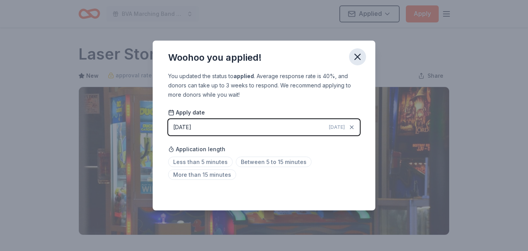 This screenshot has height=251, width=528. What do you see at coordinates (186, 113) in the screenshot?
I see `span: Apply date` at bounding box center [186, 113].